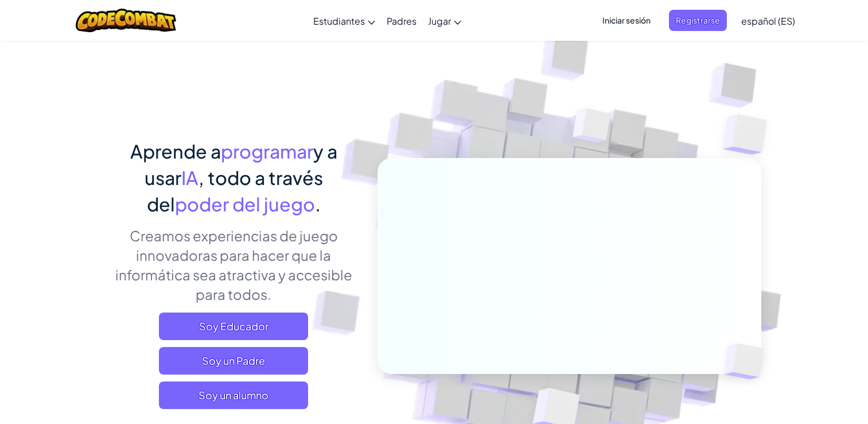 The width and height of the screenshot is (868, 424). Describe the element at coordinates (627, 20) in the screenshot. I see `button: Iniciar sesión` at that location.